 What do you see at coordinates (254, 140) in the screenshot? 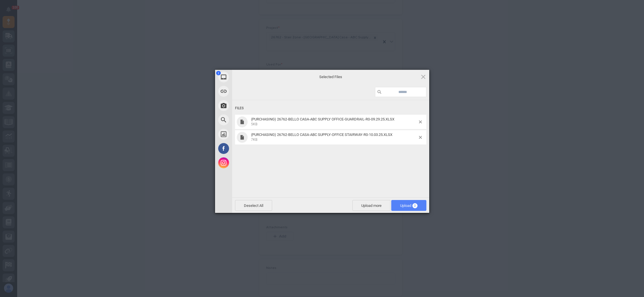
I see `span: 7KB` at bounding box center [254, 140].